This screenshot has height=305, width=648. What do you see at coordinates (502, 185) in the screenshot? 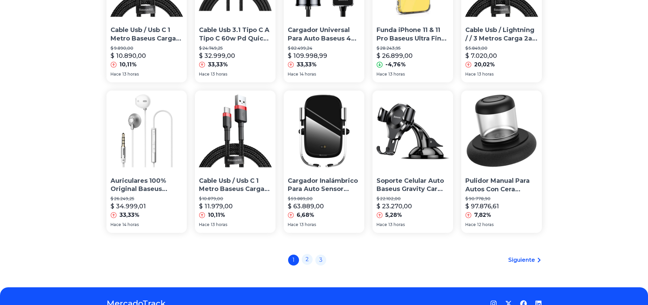
I see `p: Pulidor Manual Para Autos Con Cera Baseus` at bounding box center [502, 185].